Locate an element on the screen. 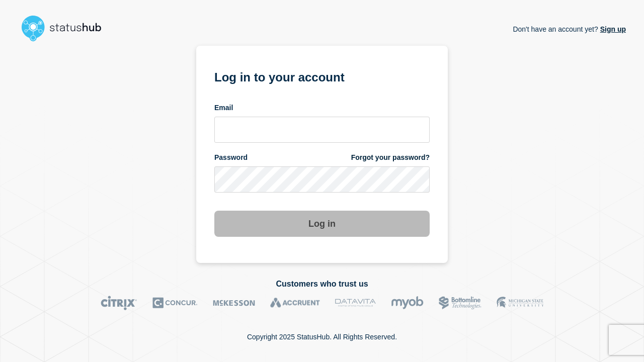 This screenshot has height=362, width=644. span: Email is located at coordinates (223, 108).